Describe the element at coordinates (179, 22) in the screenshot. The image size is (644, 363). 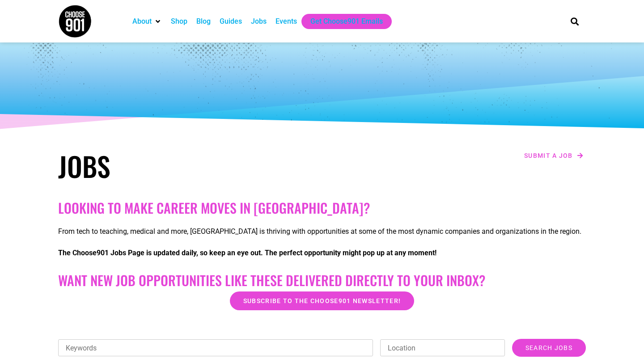
I see `a: Shop` at that location.